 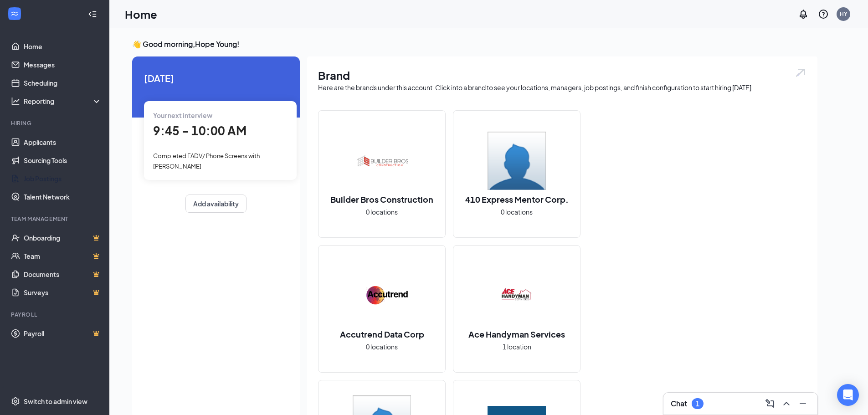 What do you see at coordinates (62, 238) in the screenshot?
I see `a: OnboardingCrown` at bounding box center [62, 238].